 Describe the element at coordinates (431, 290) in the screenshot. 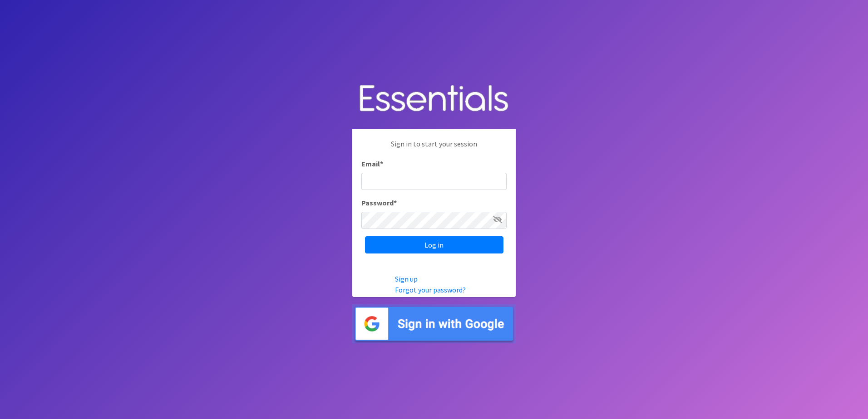

I see `a: Forgot your password?` at that location.